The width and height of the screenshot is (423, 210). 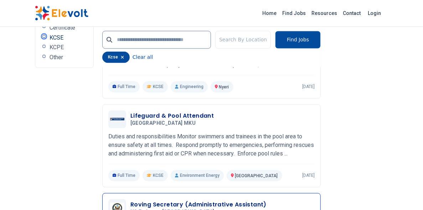 What do you see at coordinates (63, 28) in the screenshot?
I see `span: Certificate` at bounding box center [63, 28].